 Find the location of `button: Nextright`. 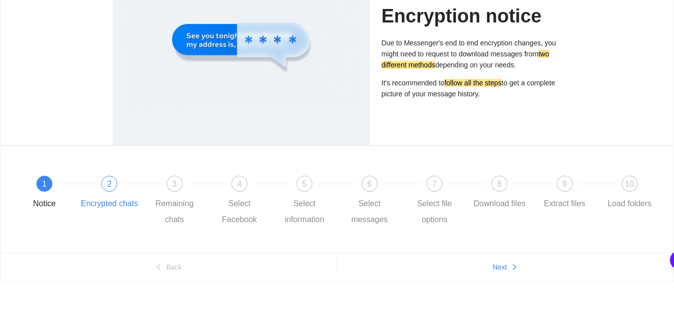

button: Nextright is located at coordinates (505, 267).